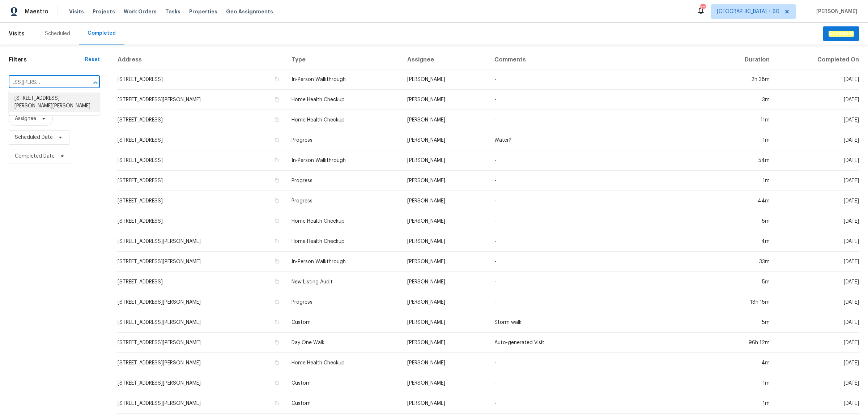 Image resolution: width=868 pixels, height=415 pixels. I want to click on button: Close, so click(96, 83).